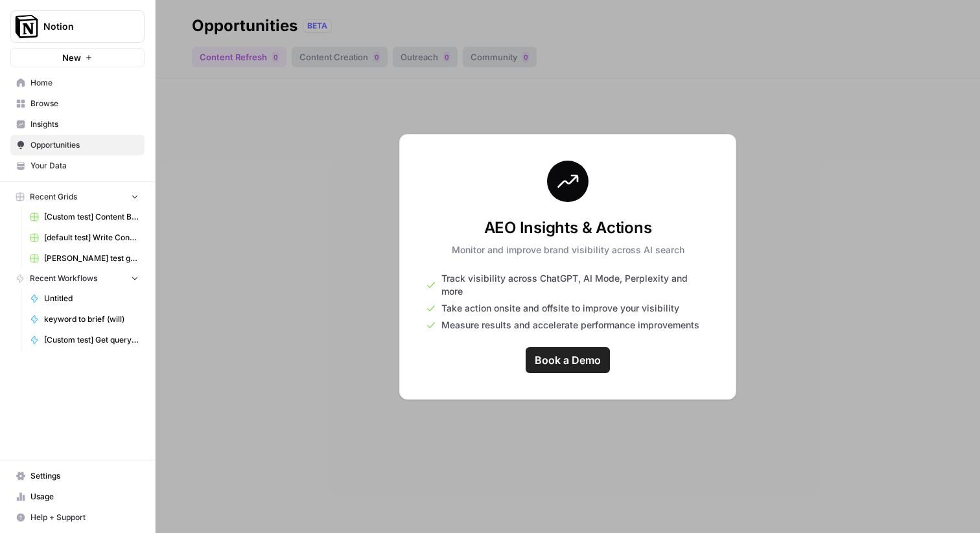 The image size is (980, 533). Describe the element at coordinates (84, 238) in the screenshot. I see `a: [default test] Write Content Briefs` at that location.